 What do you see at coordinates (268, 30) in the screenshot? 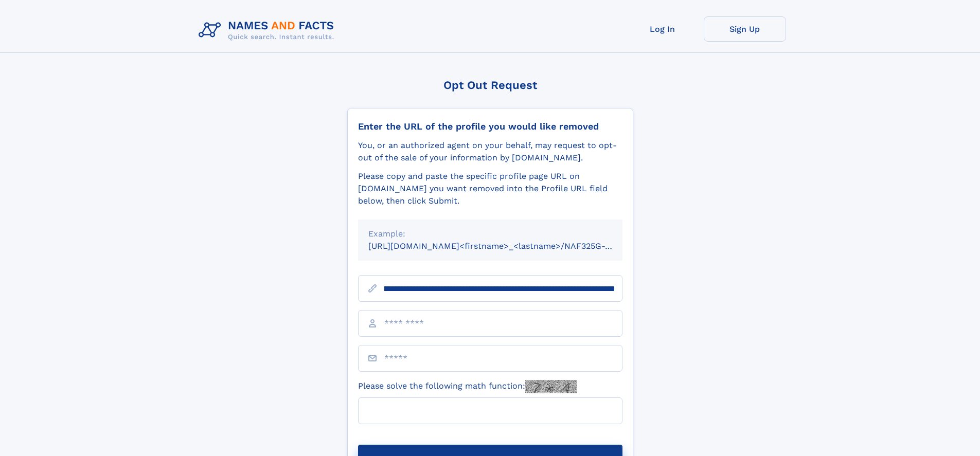
I see `img: Logo Names and Facts` at bounding box center [268, 30].